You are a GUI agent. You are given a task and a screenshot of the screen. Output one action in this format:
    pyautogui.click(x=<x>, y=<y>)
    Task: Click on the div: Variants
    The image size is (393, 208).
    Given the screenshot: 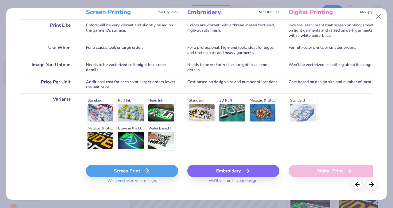 What is the action you would take?
    pyautogui.click(x=48, y=124)
    